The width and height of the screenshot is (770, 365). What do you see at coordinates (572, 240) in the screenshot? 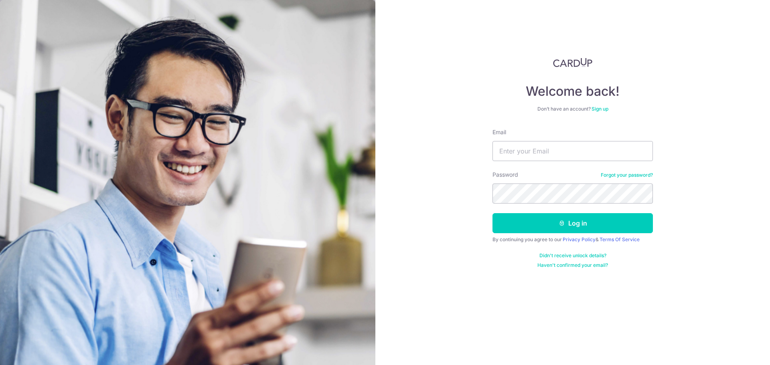
I see `div: By continuing you agree to our &` at bounding box center [572, 240].